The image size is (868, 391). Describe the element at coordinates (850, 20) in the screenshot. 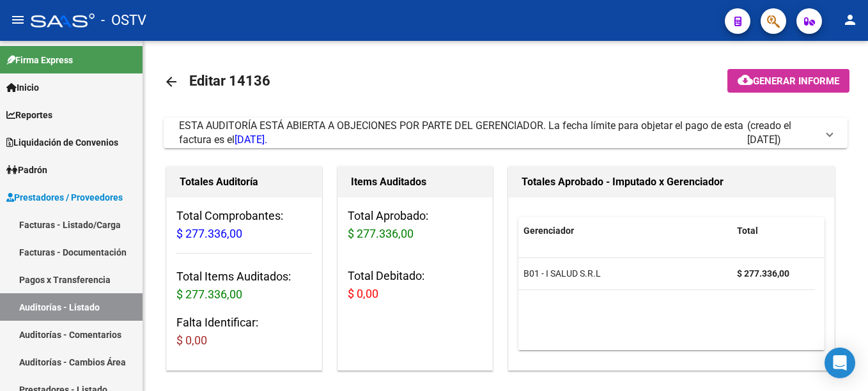

I see `mat-icon: person` at that location.